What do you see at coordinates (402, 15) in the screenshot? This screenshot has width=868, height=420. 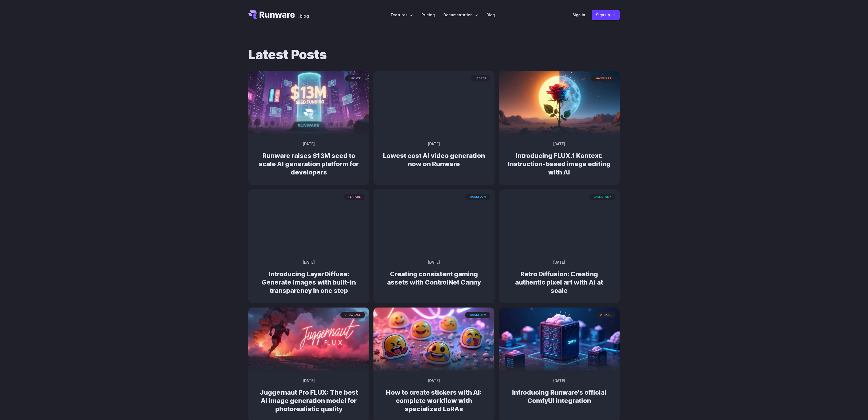 I see `label: Features` at bounding box center [402, 15].